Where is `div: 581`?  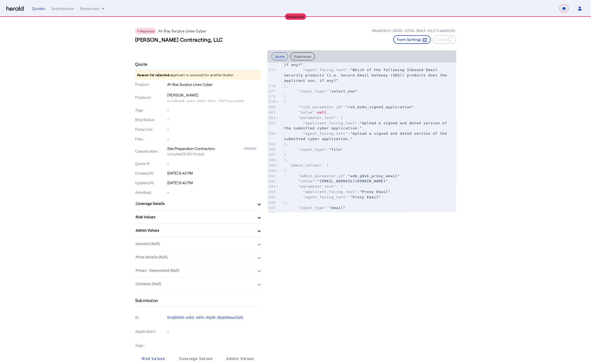 div: 581 is located at coordinates (272, 113).